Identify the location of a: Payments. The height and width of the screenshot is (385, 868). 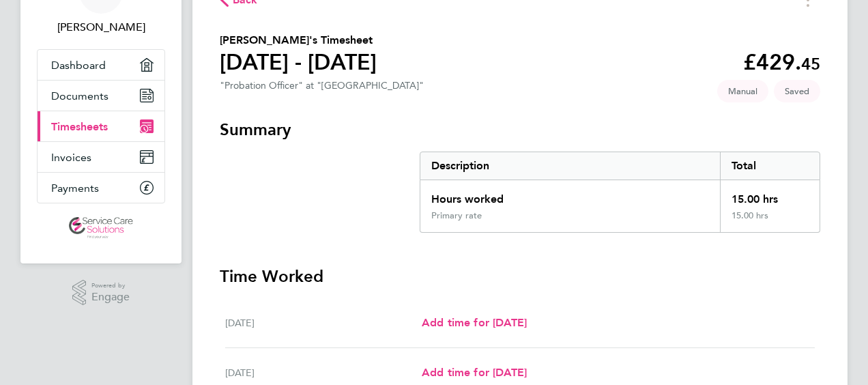
(101, 188).